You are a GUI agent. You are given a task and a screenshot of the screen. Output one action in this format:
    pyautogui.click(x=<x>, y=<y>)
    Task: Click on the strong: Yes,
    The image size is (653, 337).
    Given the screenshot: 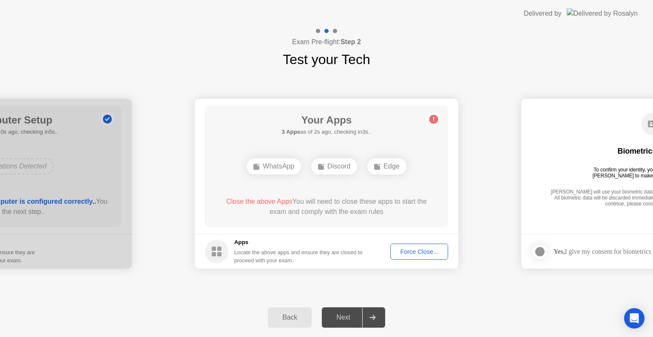 What is the action you would take?
    pyautogui.click(x=559, y=252)
    